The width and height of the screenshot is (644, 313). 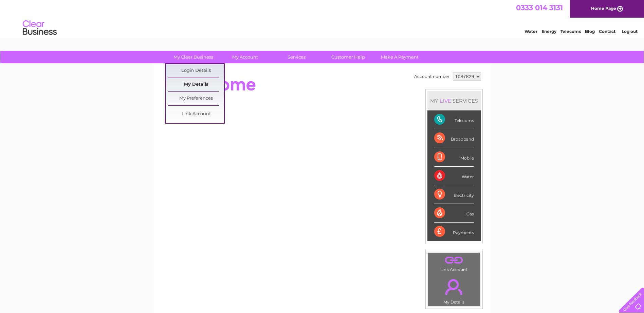 I want to click on div: Mobile, so click(x=454, y=157).